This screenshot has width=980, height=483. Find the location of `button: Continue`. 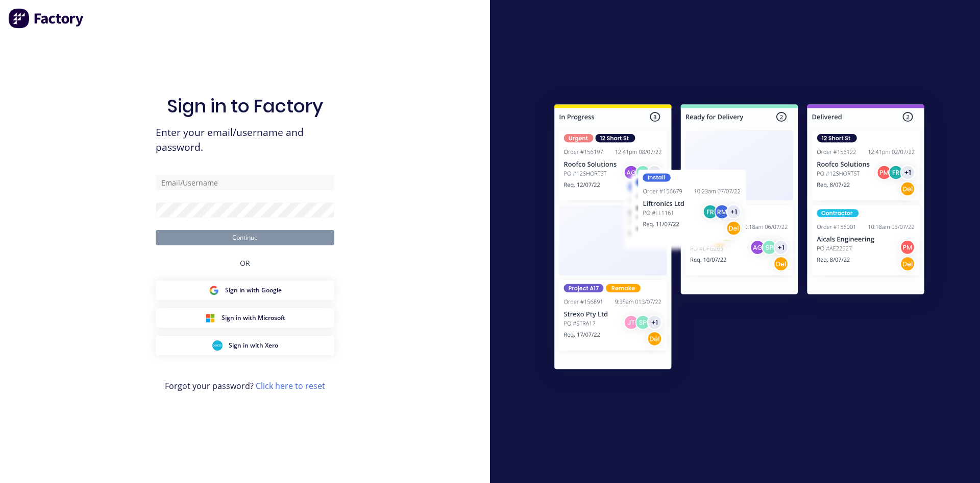

button: Continue is located at coordinates (245, 237).